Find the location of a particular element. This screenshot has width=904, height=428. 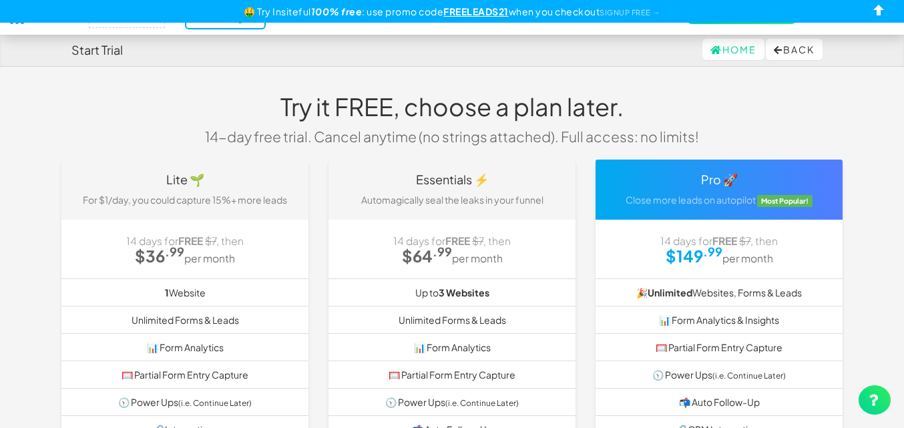

strong: $149 is located at coordinates (694, 256).